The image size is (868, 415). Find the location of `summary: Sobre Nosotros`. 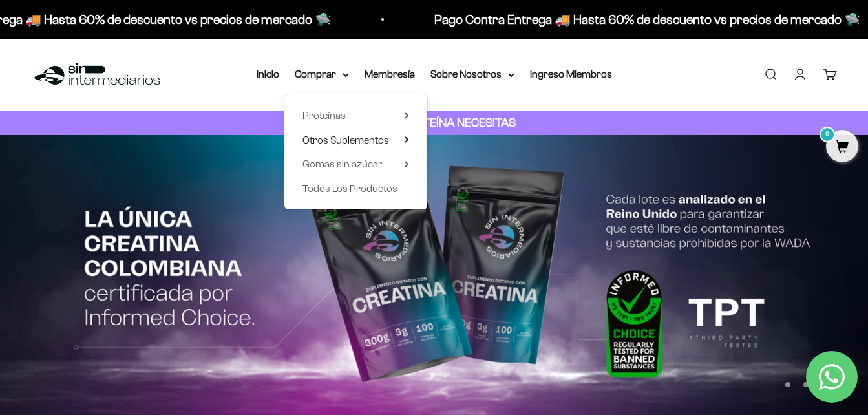

summary: Sobre Nosotros is located at coordinates (472, 74).